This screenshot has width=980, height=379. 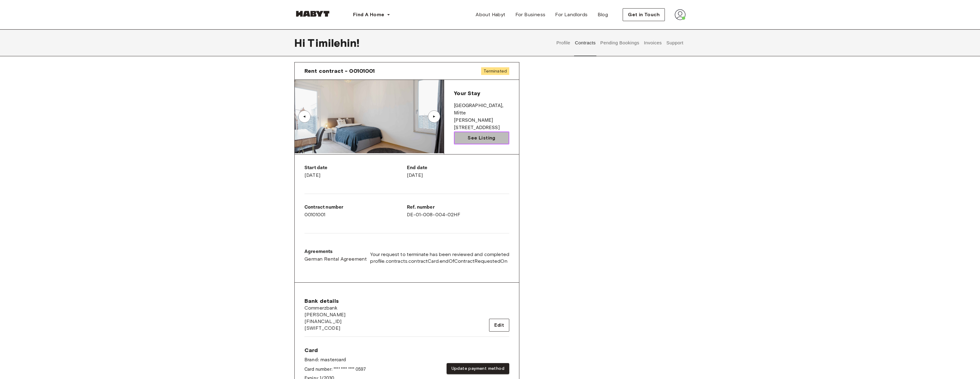 What do you see at coordinates (336, 251) in the screenshot?
I see `p: Agreements` at bounding box center [336, 251].